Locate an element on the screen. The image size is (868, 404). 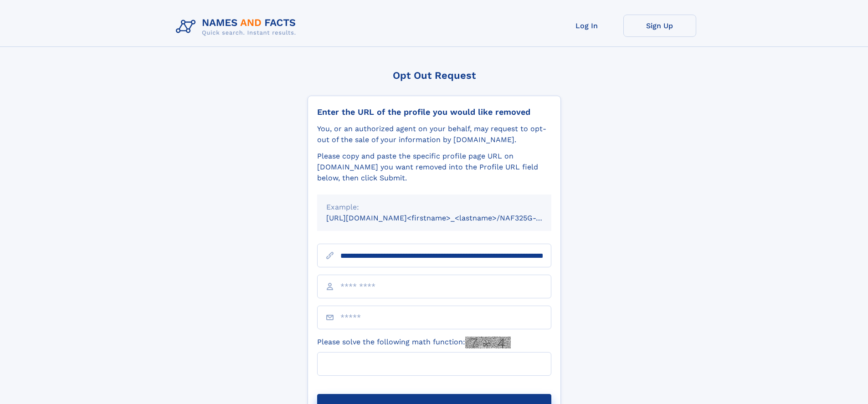
img: Logo Names and Facts is located at coordinates (238, 27).